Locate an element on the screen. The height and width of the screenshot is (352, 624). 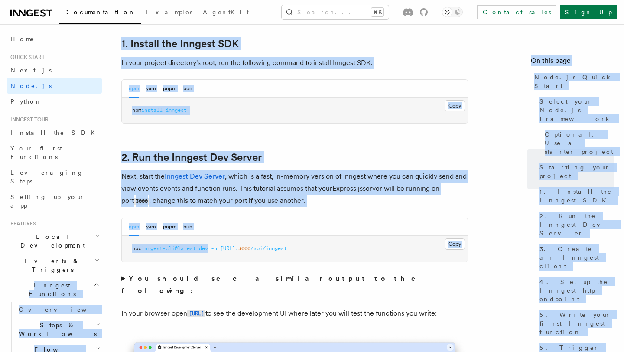
code: 3000 is located at coordinates (141, 201).